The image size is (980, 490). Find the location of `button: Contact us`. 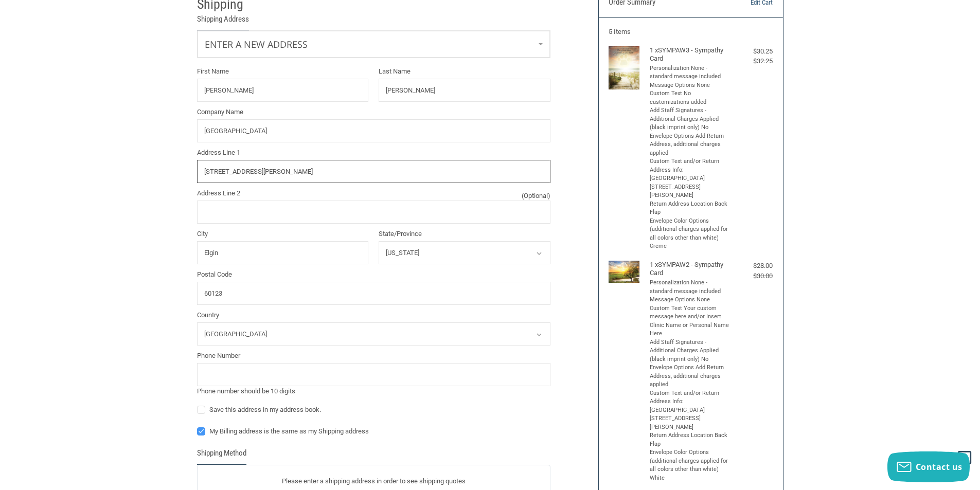

button: Contact us is located at coordinates (929, 467).